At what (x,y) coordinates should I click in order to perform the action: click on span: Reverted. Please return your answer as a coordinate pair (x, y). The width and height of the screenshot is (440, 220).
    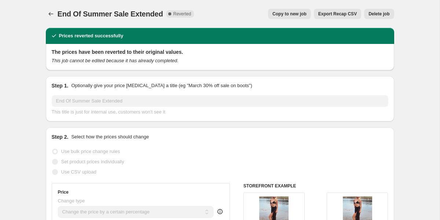
    Looking at the image, I should click on (182, 14).